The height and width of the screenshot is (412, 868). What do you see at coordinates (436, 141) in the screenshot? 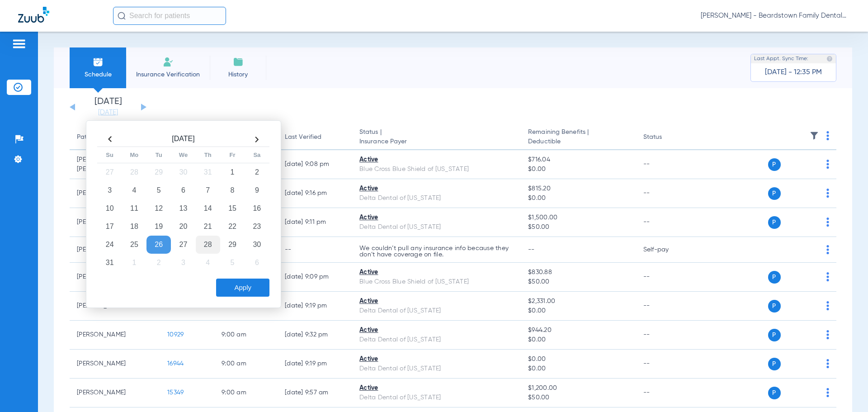
I see `span: Insurance Payer` at bounding box center [436, 141].